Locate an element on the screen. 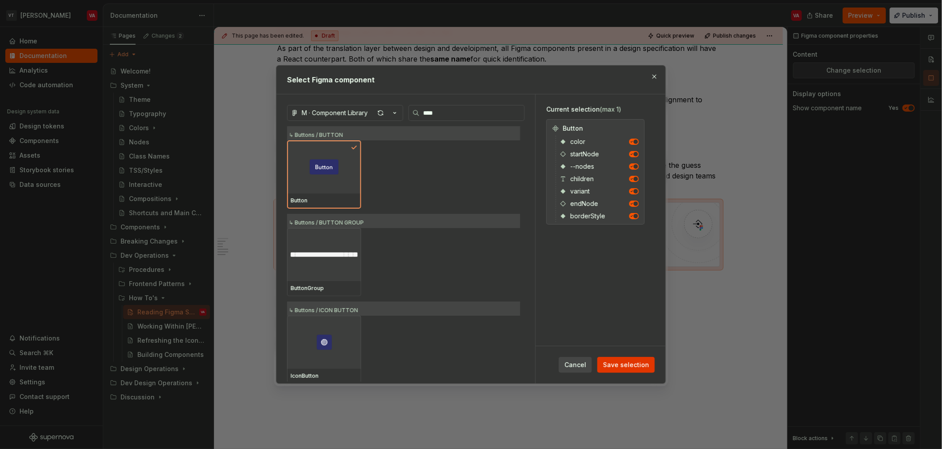  div: Current selection is located at coordinates (596, 109).